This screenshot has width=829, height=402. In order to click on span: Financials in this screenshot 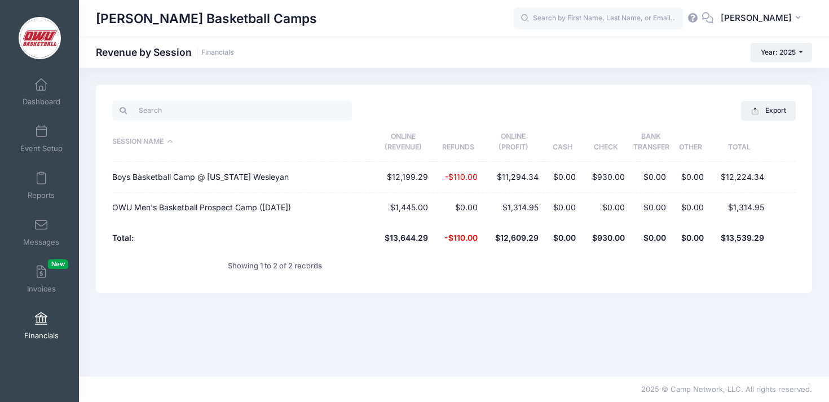, I will do `click(41, 335)`.